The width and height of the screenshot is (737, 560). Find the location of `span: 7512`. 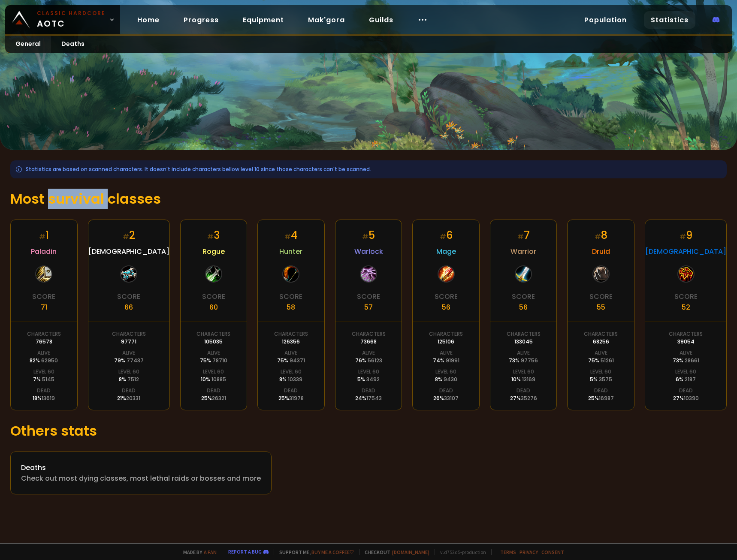

span: 7512 is located at coordinates (133, 379).